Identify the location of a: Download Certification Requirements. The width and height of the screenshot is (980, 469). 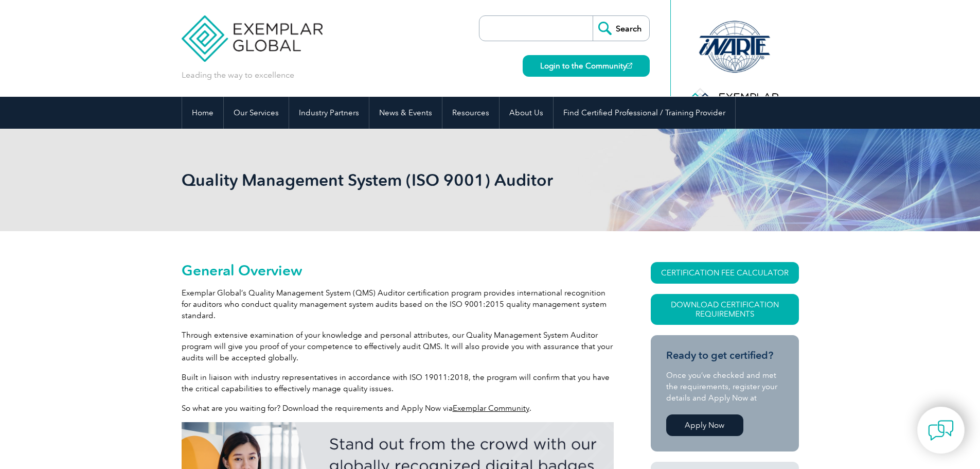
(725, 309).